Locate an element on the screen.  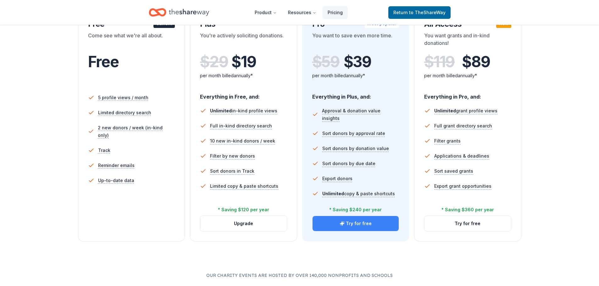
a: Returnto TheShareWay is located at coordinates (419, 13).